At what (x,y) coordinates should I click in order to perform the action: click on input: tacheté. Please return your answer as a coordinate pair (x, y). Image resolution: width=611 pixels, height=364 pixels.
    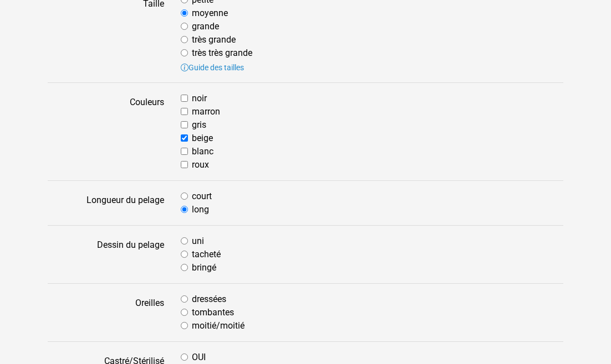
    Looking at the image, I should click on (184, 254).